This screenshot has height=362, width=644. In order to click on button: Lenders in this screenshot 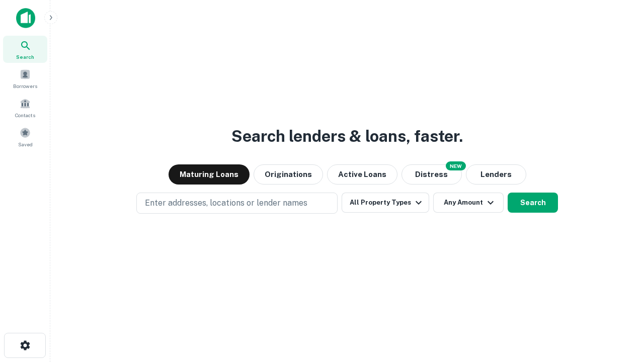, I will do `click(497, 175)`.